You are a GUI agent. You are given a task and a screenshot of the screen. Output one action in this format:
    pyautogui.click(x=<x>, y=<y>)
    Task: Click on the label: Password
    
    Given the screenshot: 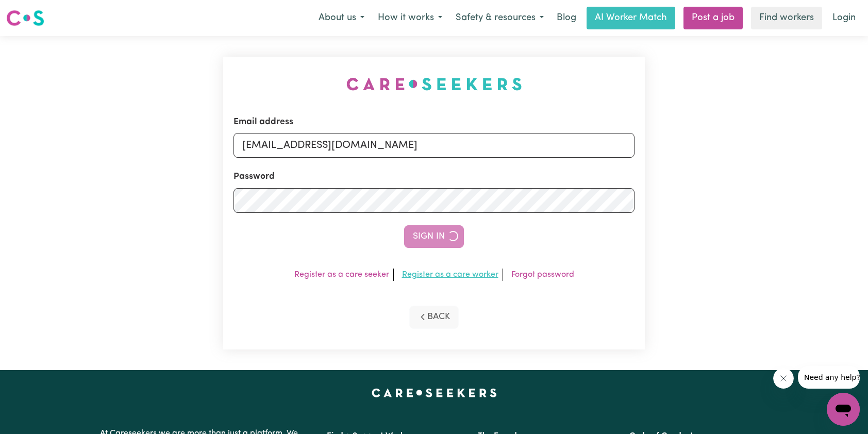 What is the action you would take?
    pyautogui.click(x=254, y=177)
    